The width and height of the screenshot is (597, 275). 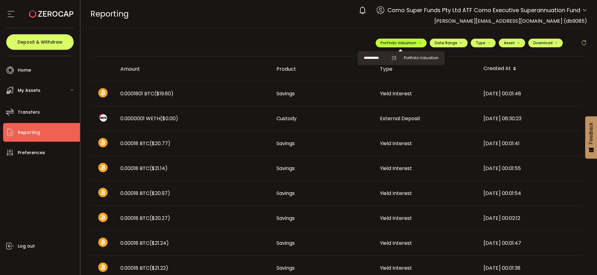 What do you see at coordinates (40, 42) in the screenshot?
I see `span: Deposit & Withdraw` at bounding box center [40, 42].